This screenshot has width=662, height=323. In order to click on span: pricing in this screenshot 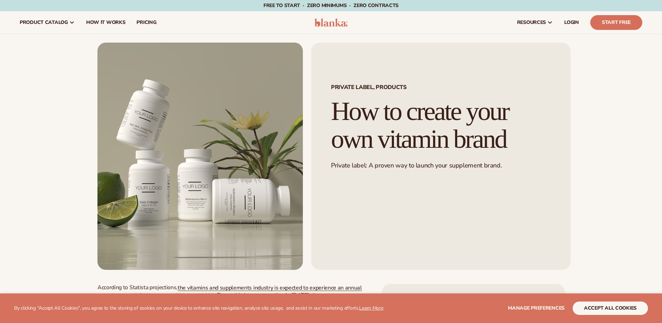, I will do `click(146, 23)`.